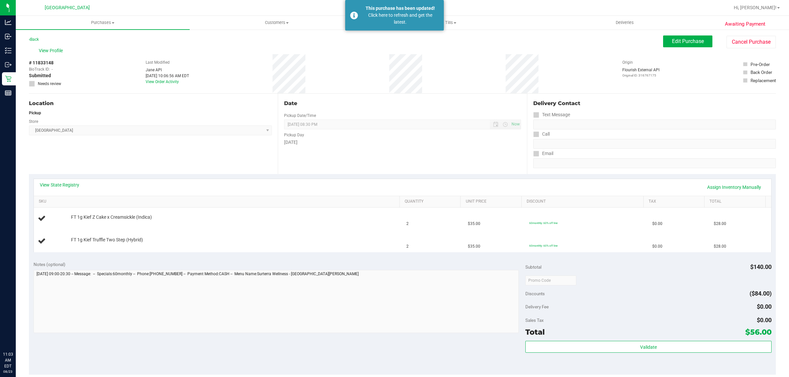  Describe the element at coordinates (276, 23) in the screenshot. I see `span: Customers` at that location.